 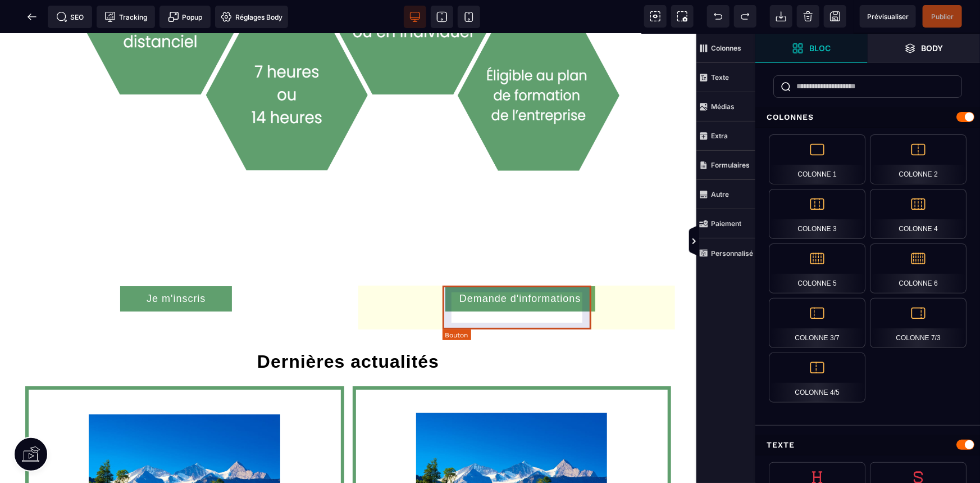 What do you see at coordinates (943, 16) in the screenshot?
I see `span: Enregistrer le contenu` at bounding box center [943, 16].